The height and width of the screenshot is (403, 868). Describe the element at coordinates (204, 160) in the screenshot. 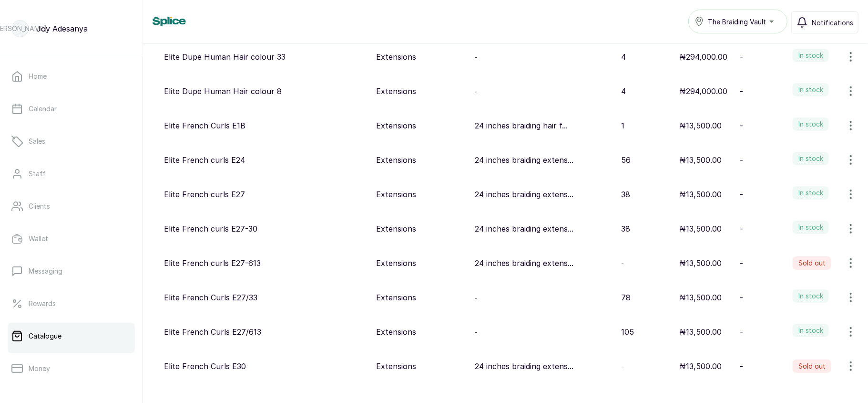

I see `p: Elite French curls E24` at that location.